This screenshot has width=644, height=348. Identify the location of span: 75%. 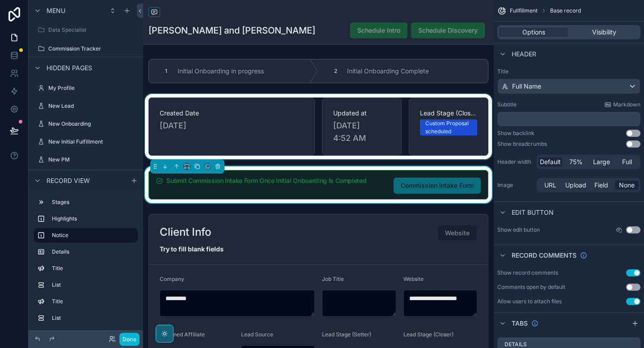
(576, 162).